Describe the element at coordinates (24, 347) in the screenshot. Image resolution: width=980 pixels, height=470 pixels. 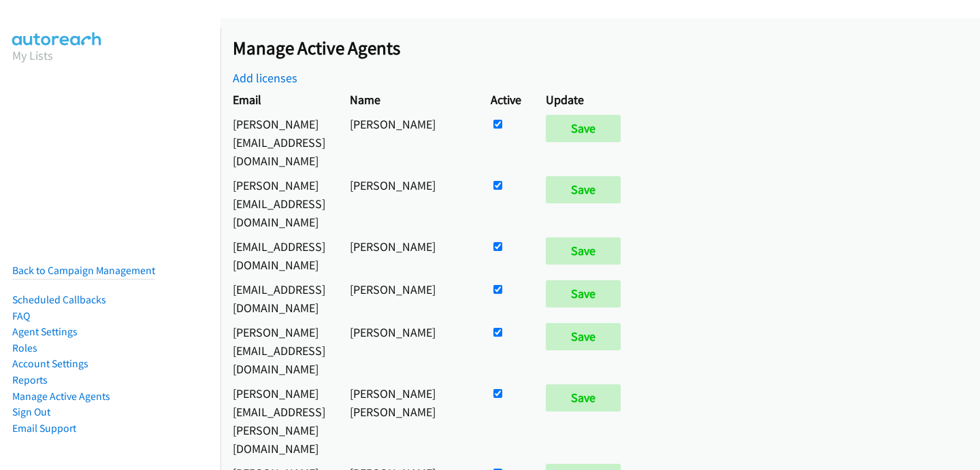
I see `a: Roles` at that location.